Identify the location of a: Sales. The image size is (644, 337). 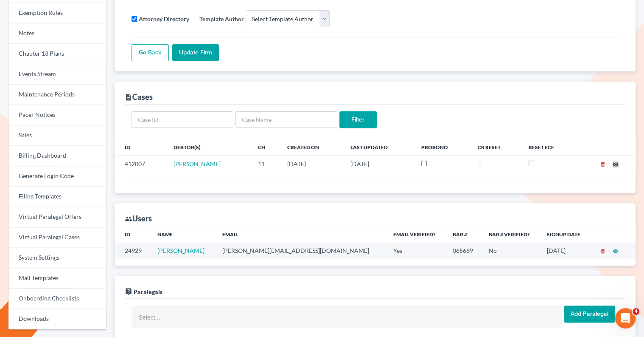
(57, 136).